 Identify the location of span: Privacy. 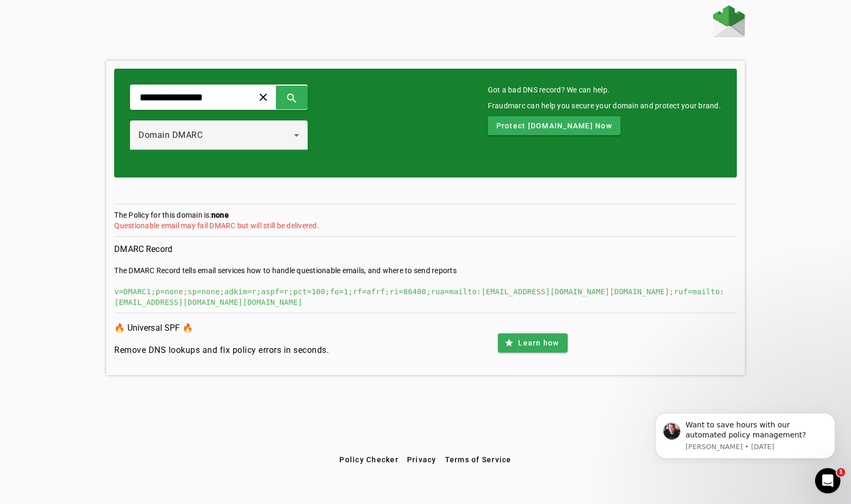
(422, 460).